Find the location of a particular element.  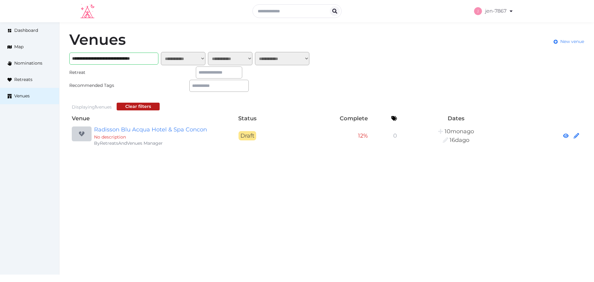

span: 3:55PM, October 11th, 2024 is located at coordinates (459, 131).